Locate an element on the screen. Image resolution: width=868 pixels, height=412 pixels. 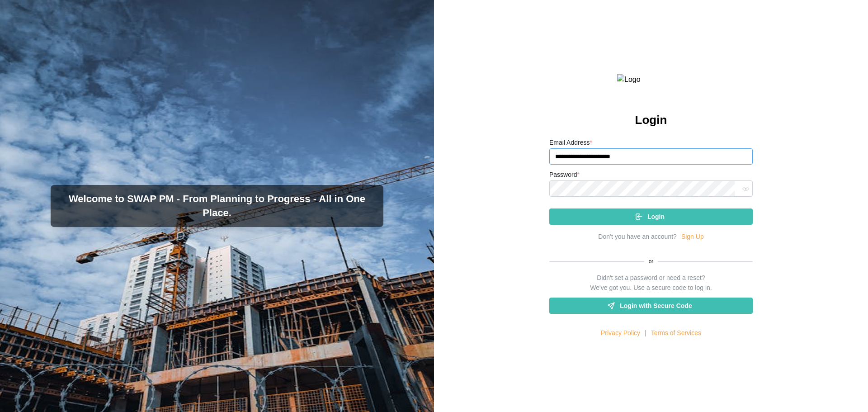
a: Login with Secure Code is located at coordinates (651, 306).